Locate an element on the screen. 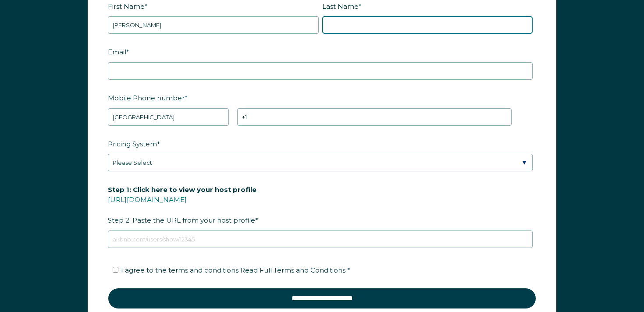 This screenshot has width=644, height=312. span: Mobile Phone number is located at coordinates (146, 98).